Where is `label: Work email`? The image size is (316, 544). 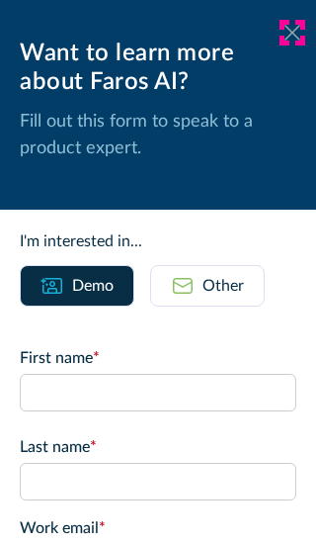 label: Work email is located at coordinates (158, 528).